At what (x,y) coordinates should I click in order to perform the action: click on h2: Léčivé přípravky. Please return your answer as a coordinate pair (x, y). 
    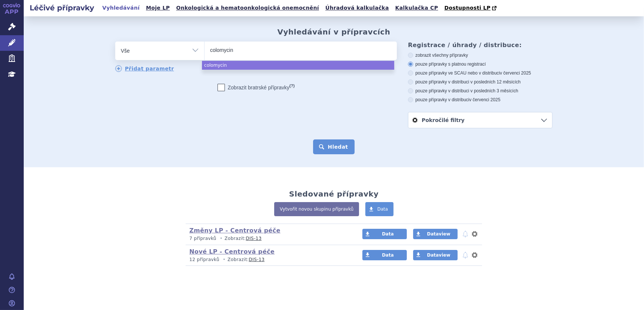
    Looking at the image, I should click on (62, 8).